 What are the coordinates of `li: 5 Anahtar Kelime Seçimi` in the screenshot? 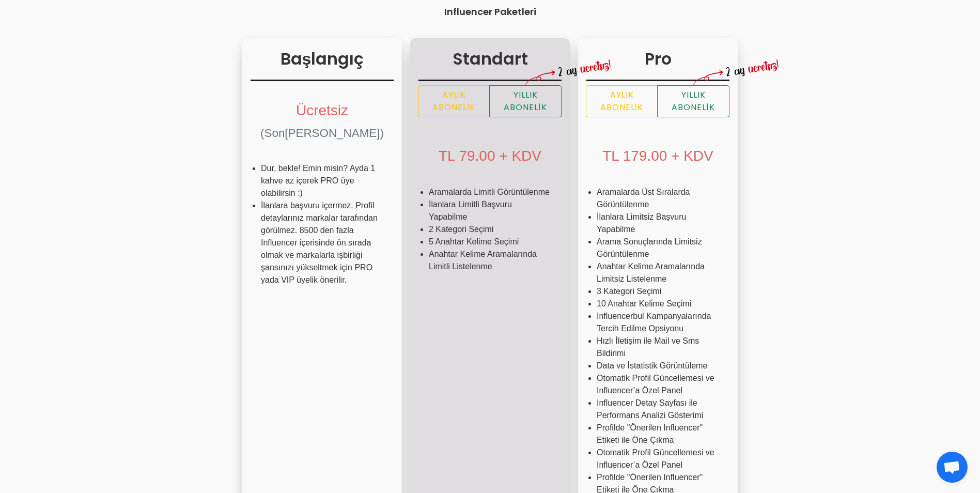 It's located at (490, 242).